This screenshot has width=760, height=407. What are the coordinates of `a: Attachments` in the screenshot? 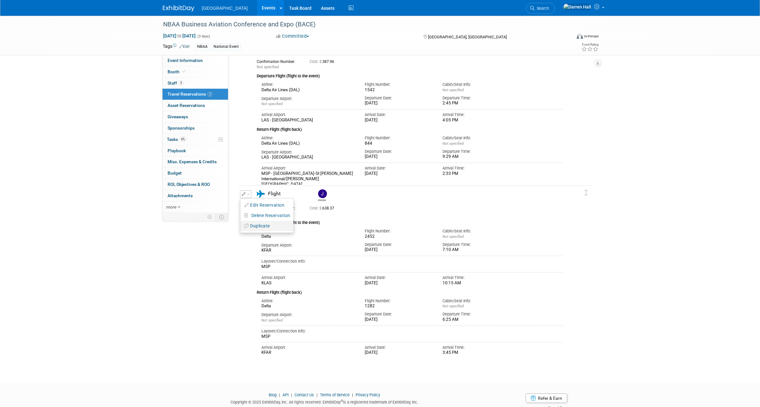 It's located at (195, 196).